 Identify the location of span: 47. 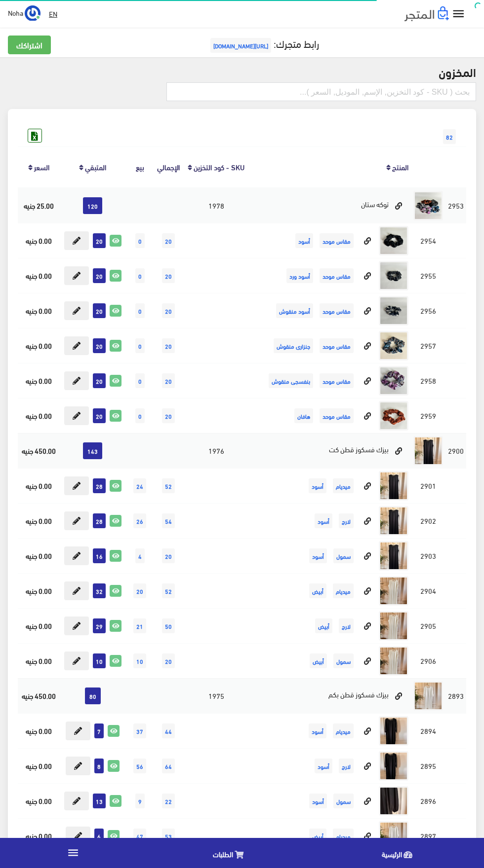
(139, 836).